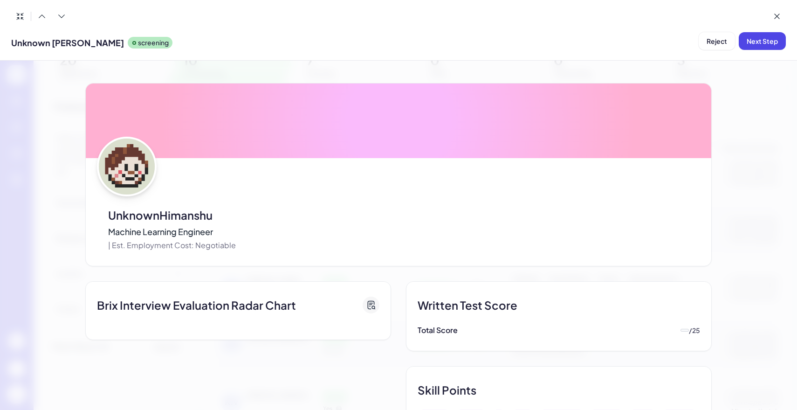 The image size is (797, 410). What do you see at coordinates (762, 41) in the screenshot?
I see `button: Next Step` at bounding box center [762, 41].